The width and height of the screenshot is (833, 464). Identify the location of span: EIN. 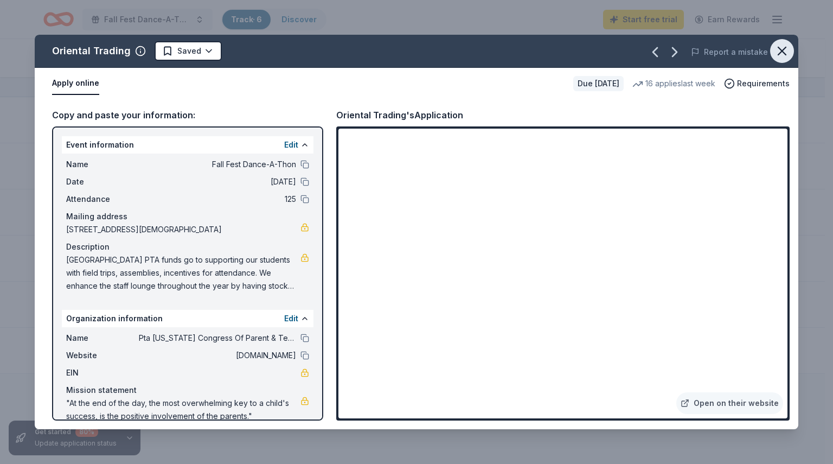
(103, 373).